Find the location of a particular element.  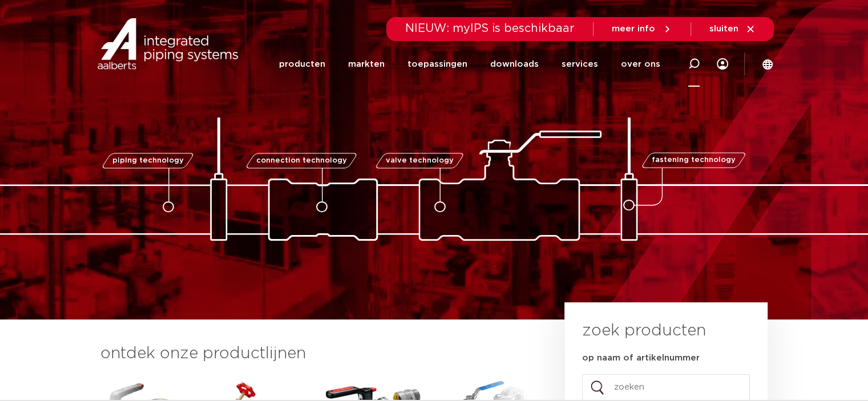

span: NIEUW: myIPS is beschikbaar is located at coordinates (490, 29).